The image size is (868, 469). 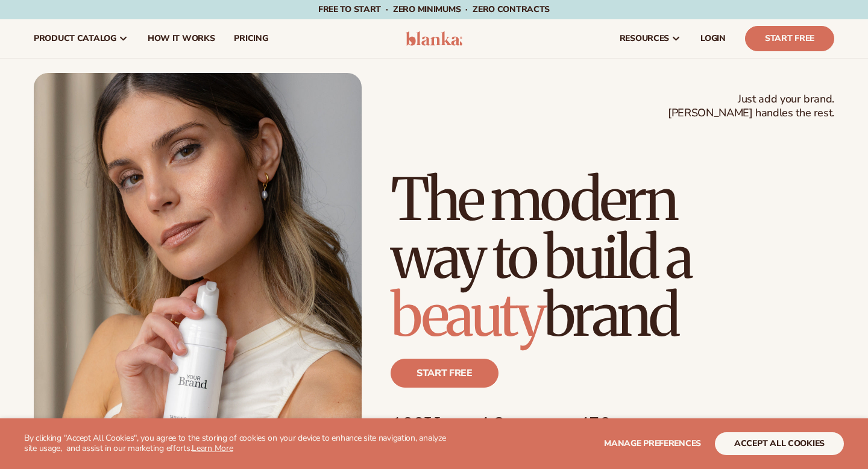 What do you see at coordinates (434, 38) in the screenshot?
I see `img: logo` at bounding box center [434, 38].